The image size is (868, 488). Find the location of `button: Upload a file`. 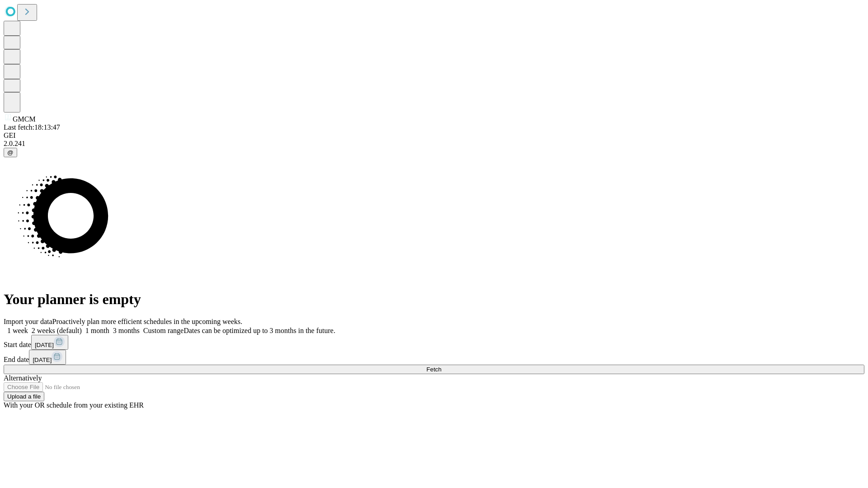

button: Upload a file is located at coordinates (24, 396).